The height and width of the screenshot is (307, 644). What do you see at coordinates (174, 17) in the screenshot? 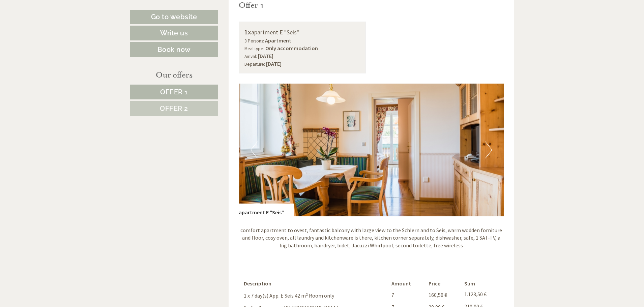
I see `a: Go to website` at bounding box center [174, 17].